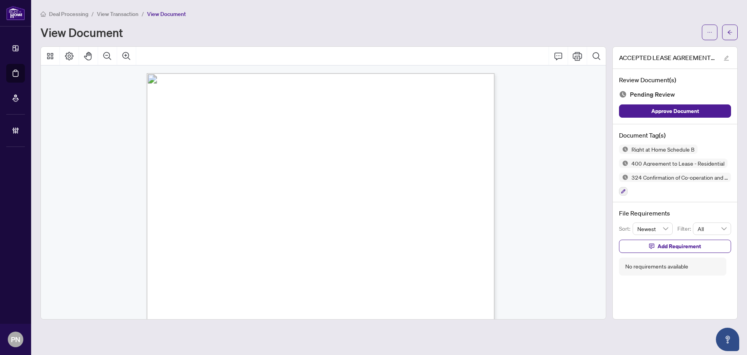 Image resolution: width=747 pixels, height=355 pixels. I want to click on span: All, so click(712, 228).